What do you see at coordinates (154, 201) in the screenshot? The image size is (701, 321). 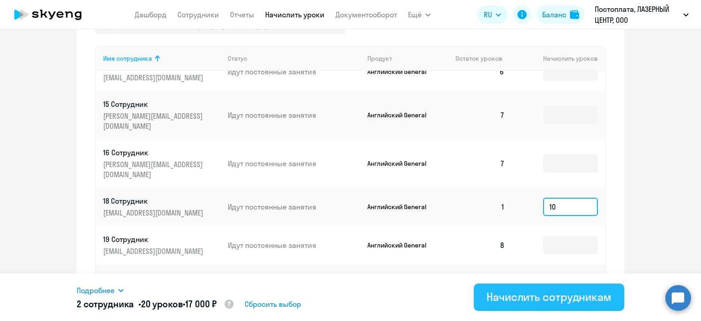 I see `p: 18 Сотрудник` at bounding box center [154, 201].